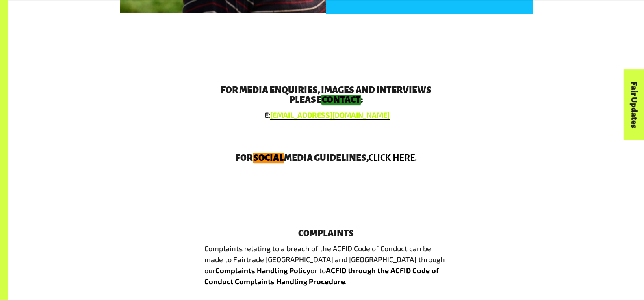  Describe the element at coordinates (326, 158) in the screenshot. I see `h4: For media guidelines,` at that location.